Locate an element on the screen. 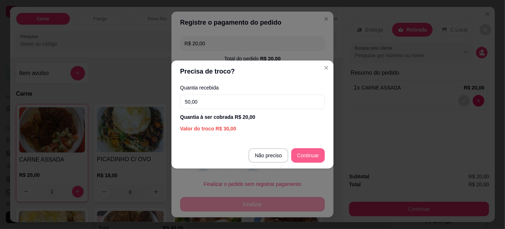 The image size is (505, 229). button: Não preciso is located at coordinates (268, 155).